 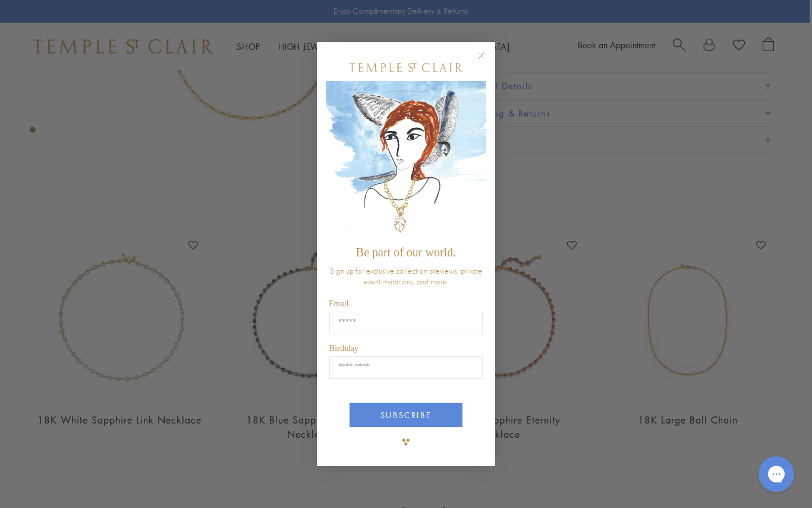 I want to click on img: Temple St. Clair, so click(x=406, y=67).